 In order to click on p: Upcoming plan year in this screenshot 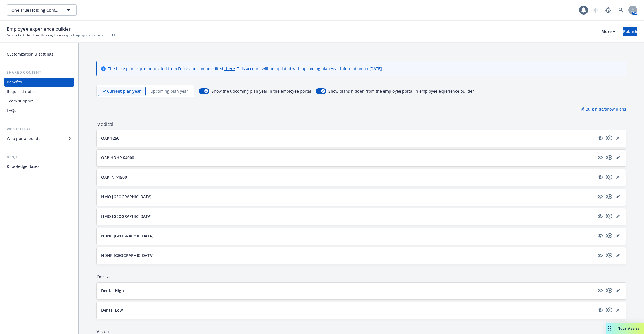, I will do `click(169, 91)`.